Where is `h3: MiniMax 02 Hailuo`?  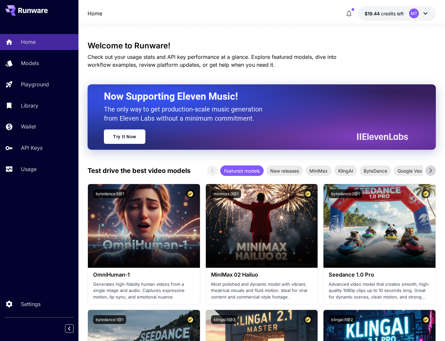
h3: MiniMax 02 Hailuo is located at coordinates (262, 274).